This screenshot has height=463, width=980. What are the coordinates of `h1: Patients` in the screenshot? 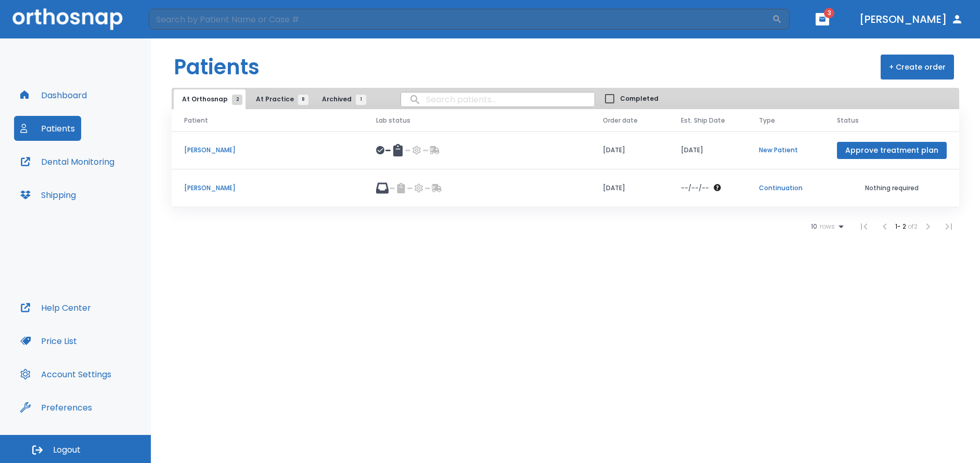 It's located at (216, 67).